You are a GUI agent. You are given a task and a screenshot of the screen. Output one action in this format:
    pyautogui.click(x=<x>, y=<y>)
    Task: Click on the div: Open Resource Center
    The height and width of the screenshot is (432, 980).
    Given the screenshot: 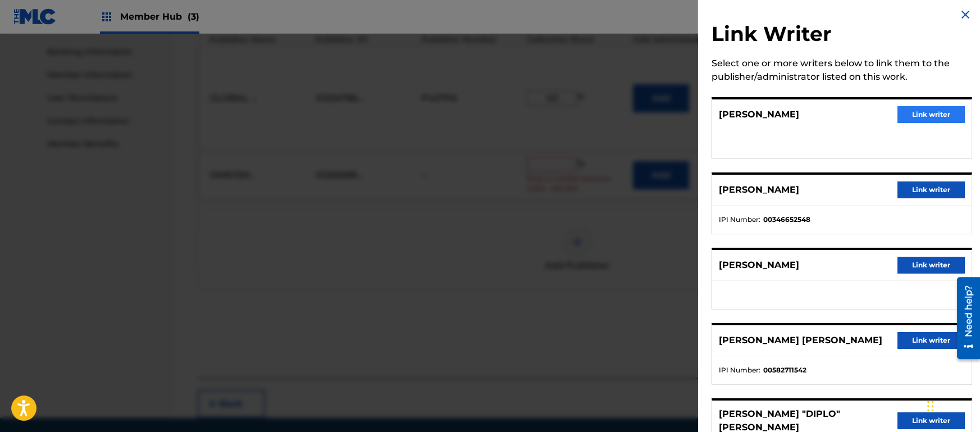 What is the action you would take?
    pyautogui.click(x=20, y=45)
    